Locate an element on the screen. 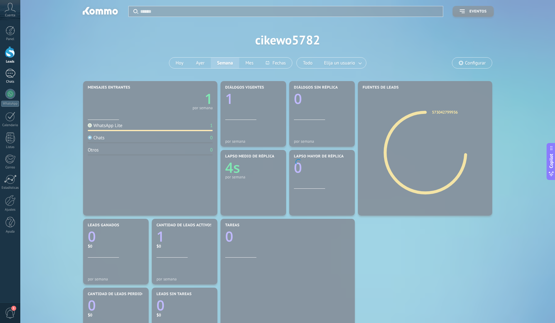  div: Correo is located at coordinates (10, 167).